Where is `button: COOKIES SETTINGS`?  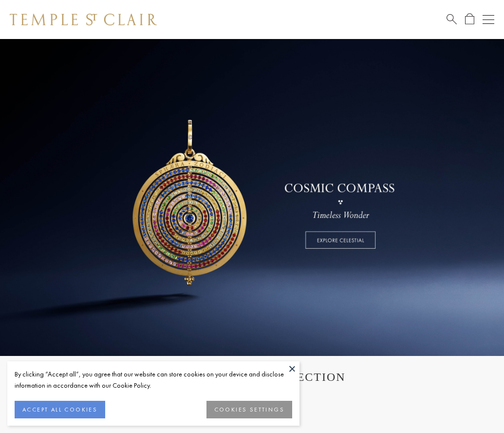 button: COOKIES SETTINGS is located at coordinates (249, 409).